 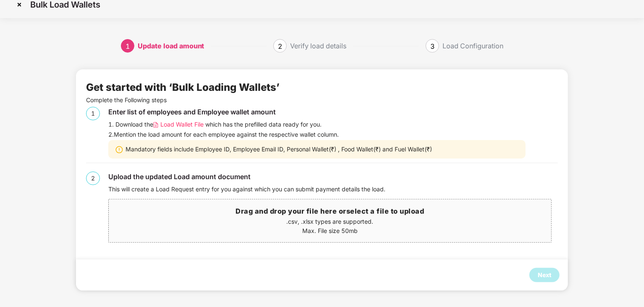 I want to click on div: Mandatory fields include Employee ID, Employee Email ID, Personal Wallet(₹) , Food Wallet(₹) and ..., so click(x=317, y=149).